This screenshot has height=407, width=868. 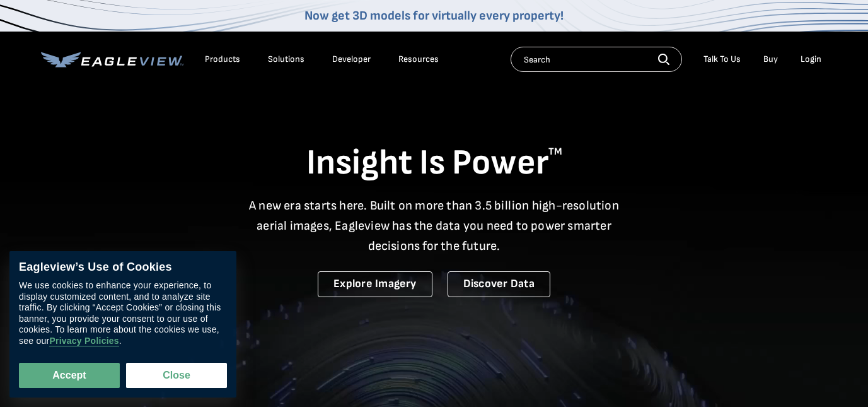 I want to click on div: Eagleview’s Use of Cookies, so click(x=123, y=268).